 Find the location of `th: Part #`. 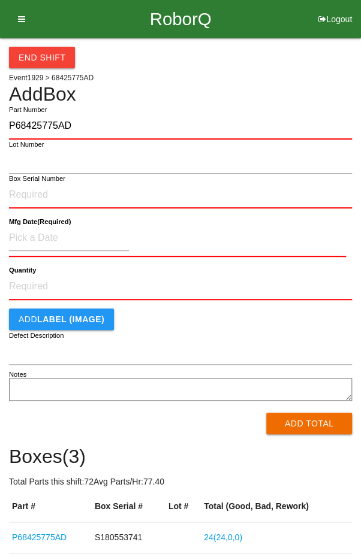

th: Part # is located at coordinates (50, 507).